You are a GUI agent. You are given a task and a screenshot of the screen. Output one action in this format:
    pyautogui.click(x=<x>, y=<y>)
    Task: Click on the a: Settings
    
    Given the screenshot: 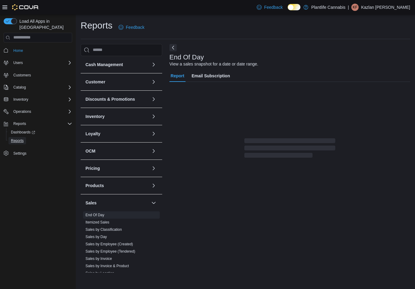 What is the action you would take?
    pyautogui.click(x=20, y=153)
    